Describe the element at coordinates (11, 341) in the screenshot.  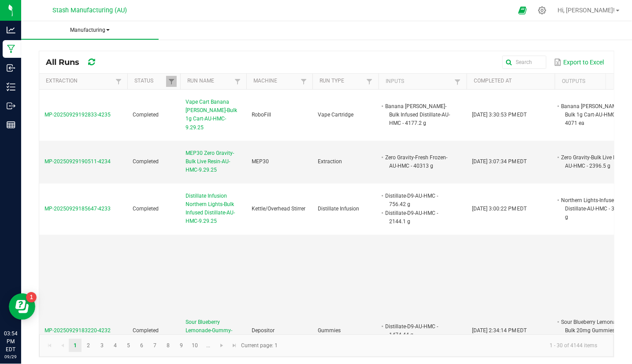
I see `p: 03:54 PM EDT` at that location.